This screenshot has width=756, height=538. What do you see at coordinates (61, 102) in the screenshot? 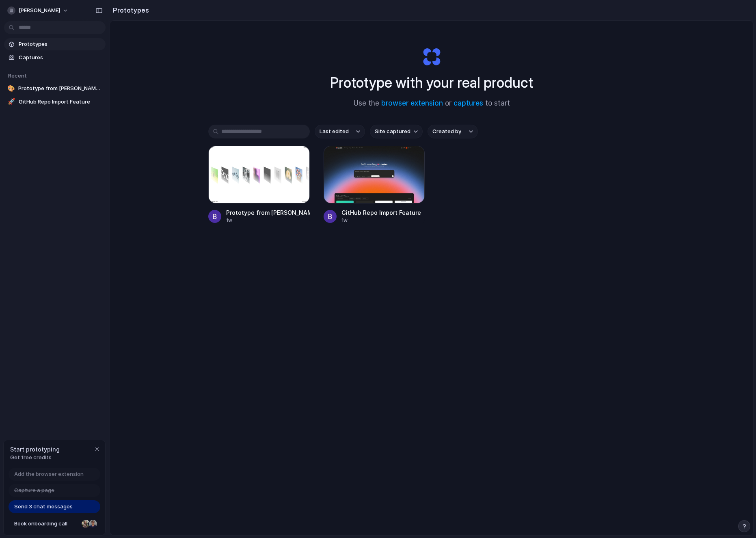
I see `span: GitHub Repo Import Feature` at bounding box center [61, 102].